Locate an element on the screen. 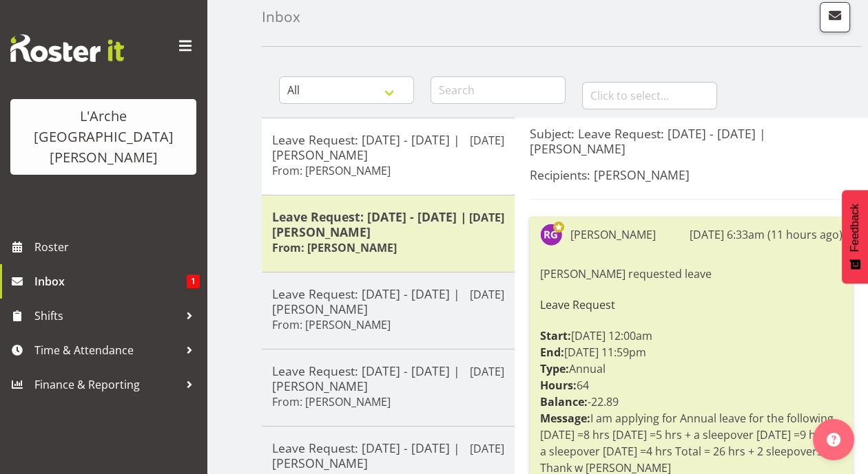 The width and height of the screenshot is (868, 474). span: Inbox is located at coordinates (110, 282).